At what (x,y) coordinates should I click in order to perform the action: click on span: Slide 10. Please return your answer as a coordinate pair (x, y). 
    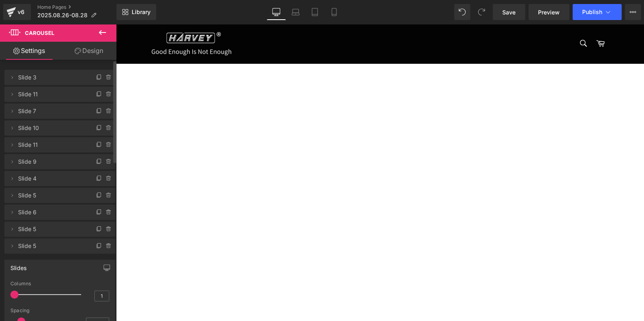
    Looking at the image, I should click on (52, 128).